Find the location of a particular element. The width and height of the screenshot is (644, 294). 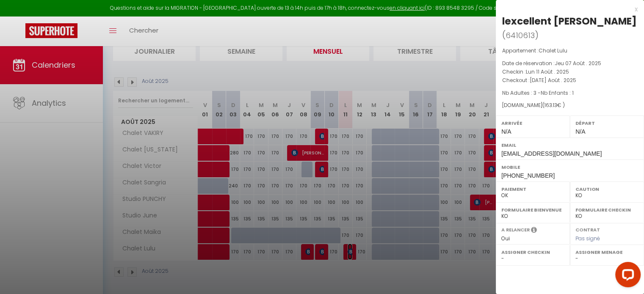

label: Formulaire Bienvenue is located at coordinates (533, 210).